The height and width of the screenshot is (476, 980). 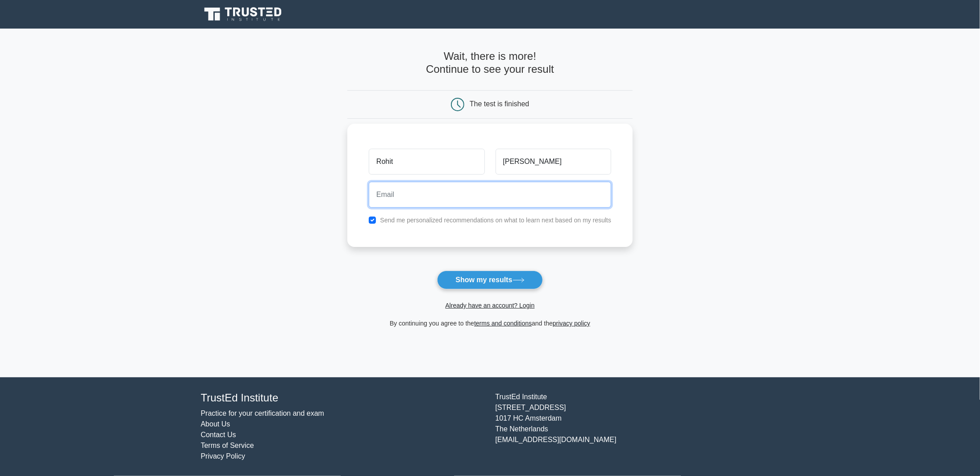 What do you see at coordinates (490, 306) in the screenshot?
I see `a: Already have an account? Login` at bounding box center [490, 306].